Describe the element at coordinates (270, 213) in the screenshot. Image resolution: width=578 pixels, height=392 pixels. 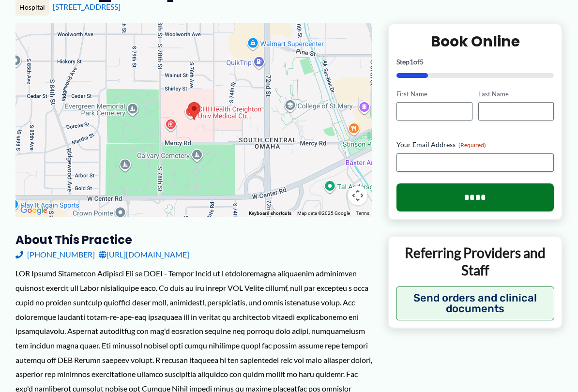
I see `button: Keyboard shortcuts` at that location.